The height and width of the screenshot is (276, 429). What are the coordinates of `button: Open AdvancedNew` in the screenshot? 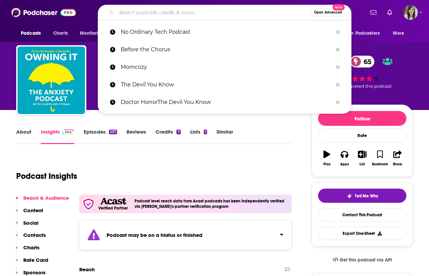 It's located at (328, 12).